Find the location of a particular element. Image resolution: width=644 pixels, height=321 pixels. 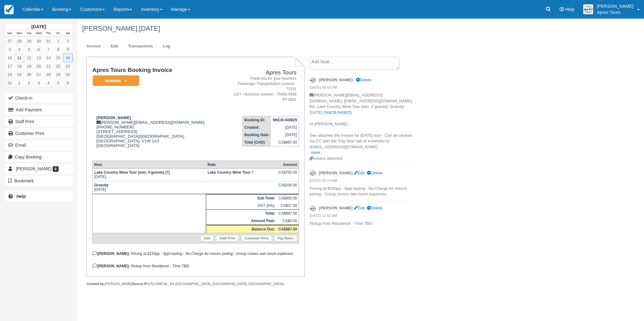

em: Pricing at $150pp - 5ppl tasting - No Charge for minors joining - Group covers own lunch expenses is located at coordinates (212, 254).